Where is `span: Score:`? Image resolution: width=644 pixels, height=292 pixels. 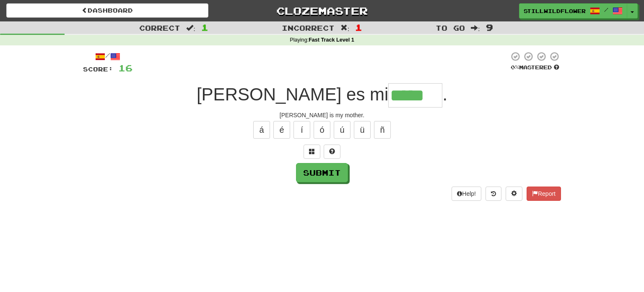
span: Score: is located at coordinates (98, 69).